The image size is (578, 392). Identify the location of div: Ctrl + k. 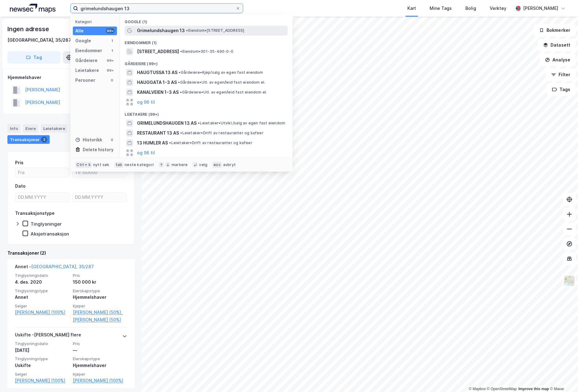
(84, 165).